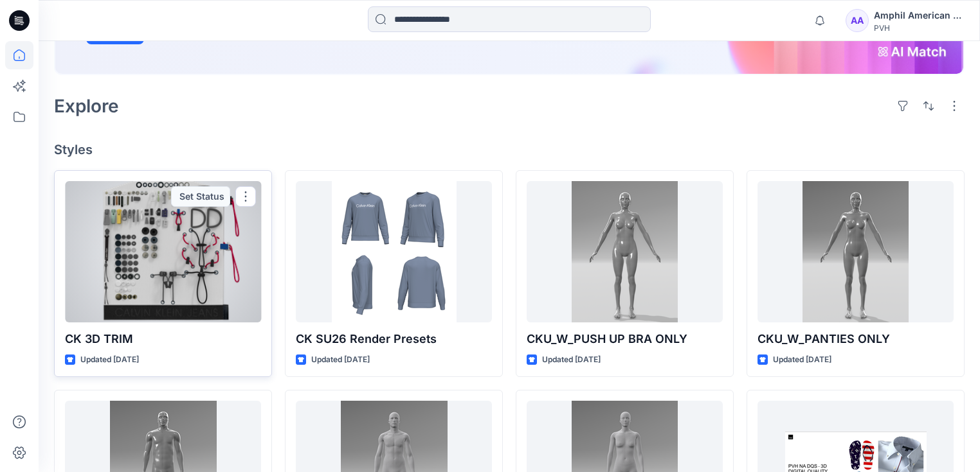 The height and width of the screenshot is (472, 980). Describe the element at coordinates (624, 339) in the screenshot. I see `p: CKU_W_PUSH UP BRA ONLY` at that location.